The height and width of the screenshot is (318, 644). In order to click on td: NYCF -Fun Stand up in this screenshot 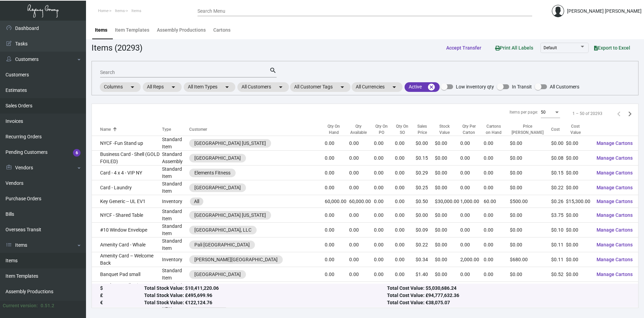, I will do `click(127, 143)`.